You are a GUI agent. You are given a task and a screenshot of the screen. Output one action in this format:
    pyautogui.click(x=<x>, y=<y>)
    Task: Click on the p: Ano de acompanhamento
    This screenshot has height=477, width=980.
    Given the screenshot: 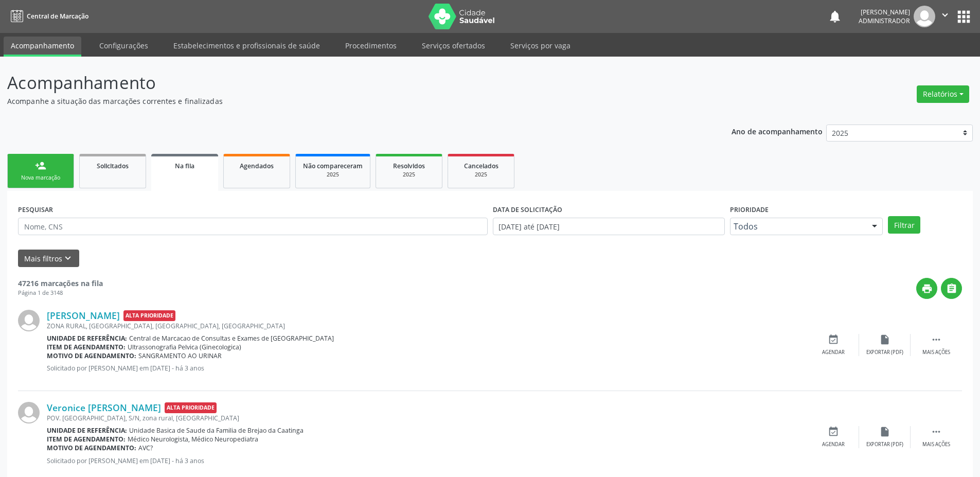 What is the action you would take?
    pyautogui.click(x=777, y=130)
    